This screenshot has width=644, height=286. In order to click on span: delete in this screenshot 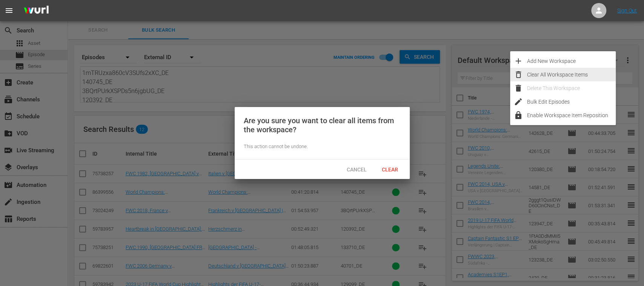, I will do `click(519, 88)`.